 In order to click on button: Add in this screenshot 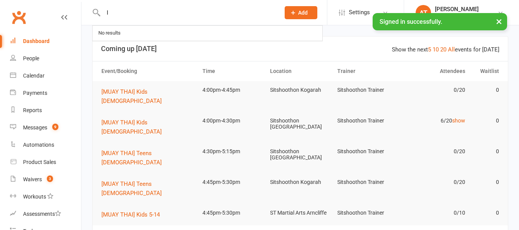, I will do `click(301, 13)`.